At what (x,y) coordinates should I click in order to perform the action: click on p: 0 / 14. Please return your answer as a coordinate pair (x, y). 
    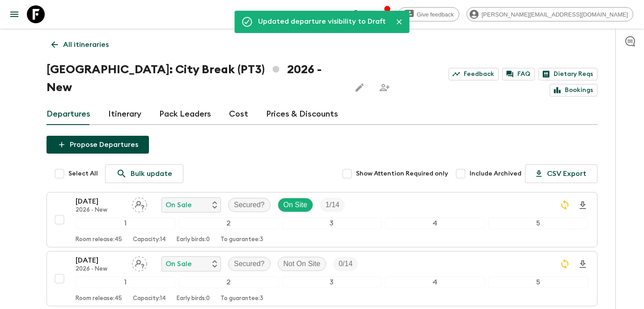
    Looking at the image, I should click on (345, 264).